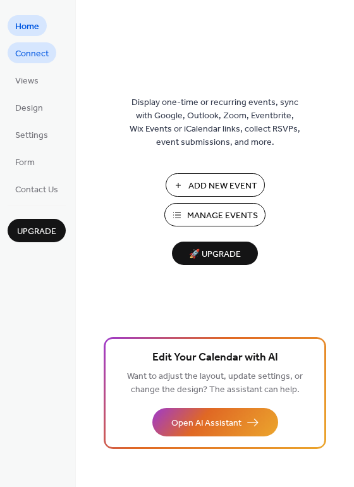 The image size is (354, 487). I want to click on span: Want to adjust the layout, update settings, or change the design? The assistant can help., so click(215, 383).